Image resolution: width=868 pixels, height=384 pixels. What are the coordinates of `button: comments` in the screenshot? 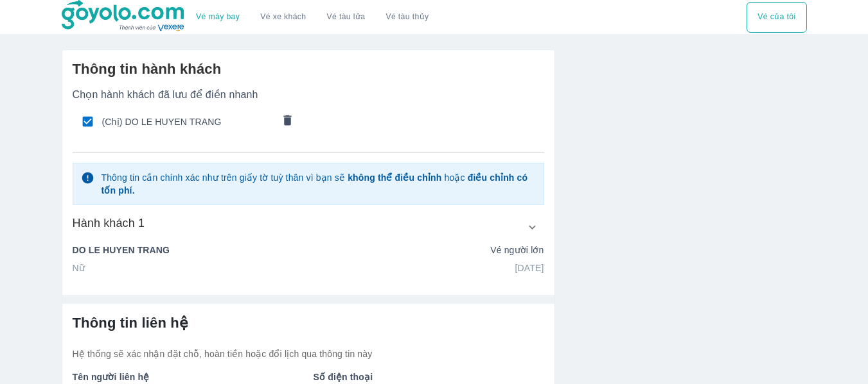 It's located at (287, 122).